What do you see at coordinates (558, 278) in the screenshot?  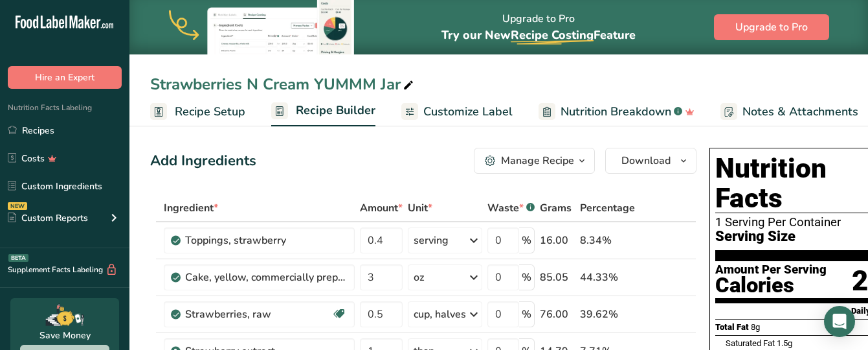 I see `div: 85.05` at bounding box center [558, 278].